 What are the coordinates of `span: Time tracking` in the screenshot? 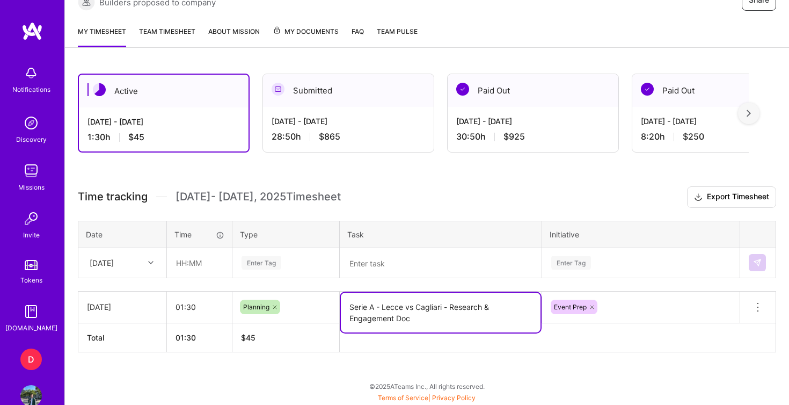 It's located at (113, 197).